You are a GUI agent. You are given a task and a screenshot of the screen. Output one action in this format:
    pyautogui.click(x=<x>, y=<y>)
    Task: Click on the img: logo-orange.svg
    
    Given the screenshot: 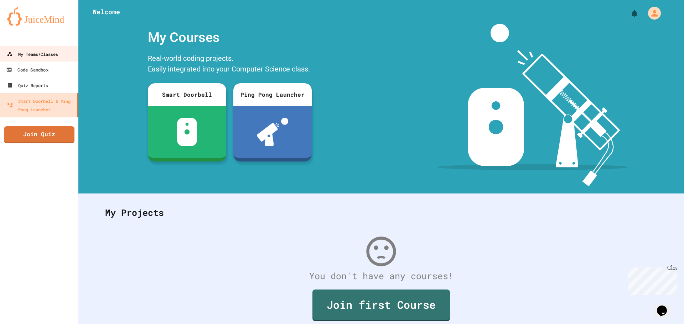 What is the action you would take?
    pyautogui.click(x=39, y=16)
    